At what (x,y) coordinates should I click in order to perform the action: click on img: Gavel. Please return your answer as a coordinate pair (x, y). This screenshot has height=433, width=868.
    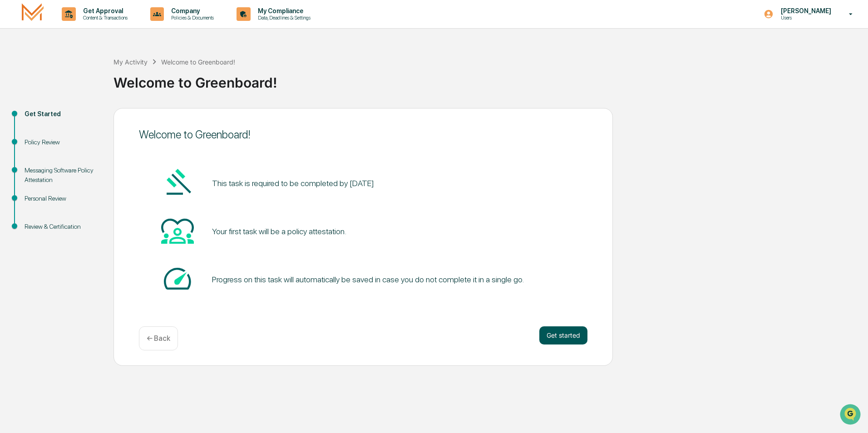
    Looking at the image, I should click on (178, 183).